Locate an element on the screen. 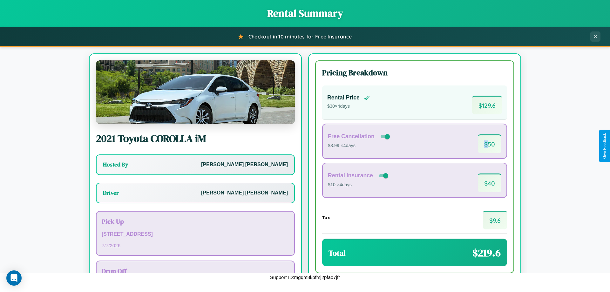 This screenshot has height=292, width=610. h4: Free Cancellation is located at coordinates (351, 136).